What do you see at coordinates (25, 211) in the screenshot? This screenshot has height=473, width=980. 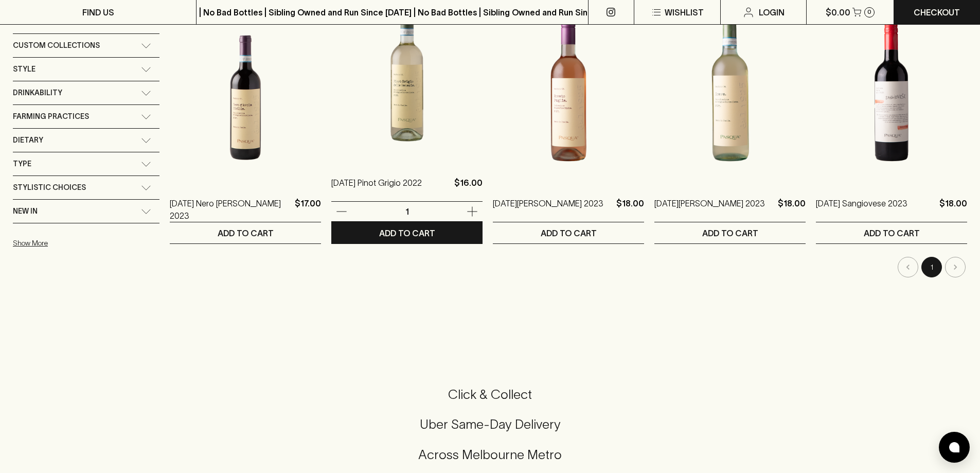 I see `span: New In` at bounding box center [25, 211].